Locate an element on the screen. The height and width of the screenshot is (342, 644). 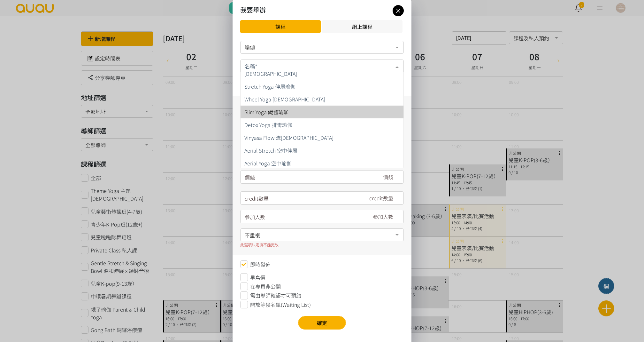
span: 在專頁非公開 is located at coordinates (266, 286).